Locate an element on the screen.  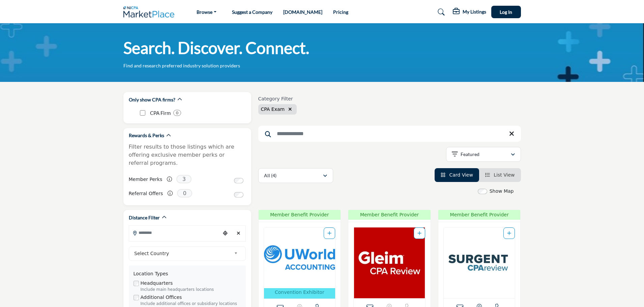
img: Surgent CPA Review is located at coordinates (480, 263).